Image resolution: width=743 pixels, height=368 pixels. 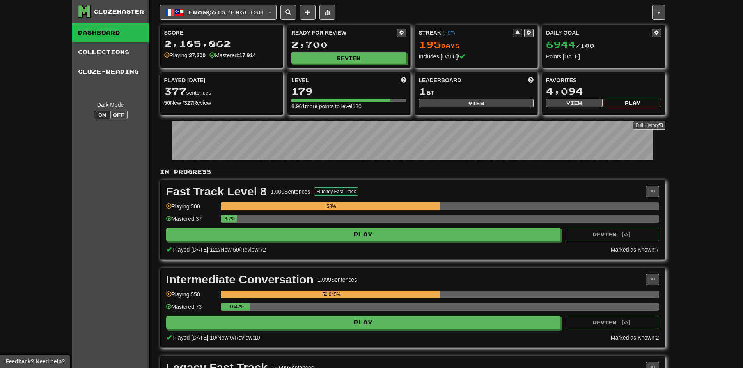 What do you see at coordinates (240, 280) in the screenshot?
I see `div: Intermediate Conversation` at bounding box center [240, 280].